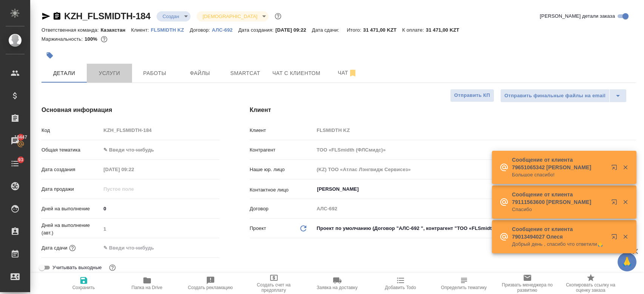 The height and width of the screenshot is (294, 644). I want to click on button: Отправить финальные файлы на email, so click(555, 96).